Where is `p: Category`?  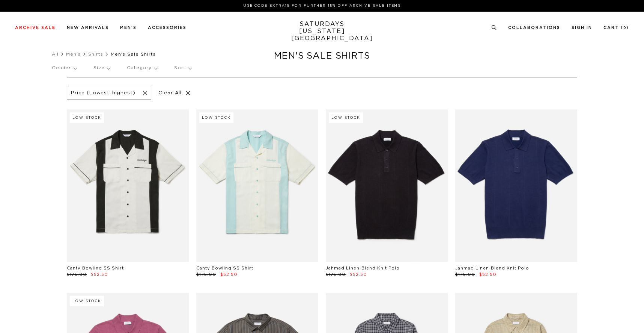
p: Category is located at coordinates (142, 68).